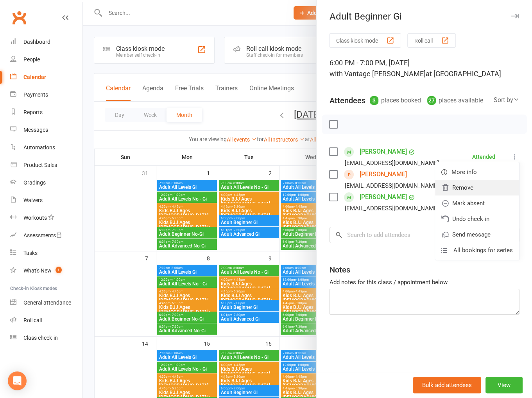 The image size is (532, 398). Describe the element at coordinates (36, 94) in the screenshot. I see `div: Payments` at that location.